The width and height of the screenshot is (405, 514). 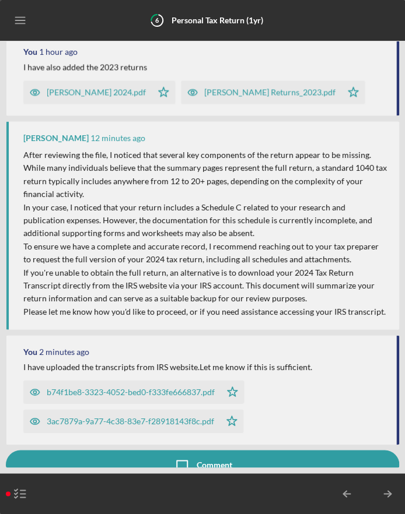 What do you see at coordinates (157, 20) in the screenshot?
I see `tspan: 6` at bounding box center [157, 20].